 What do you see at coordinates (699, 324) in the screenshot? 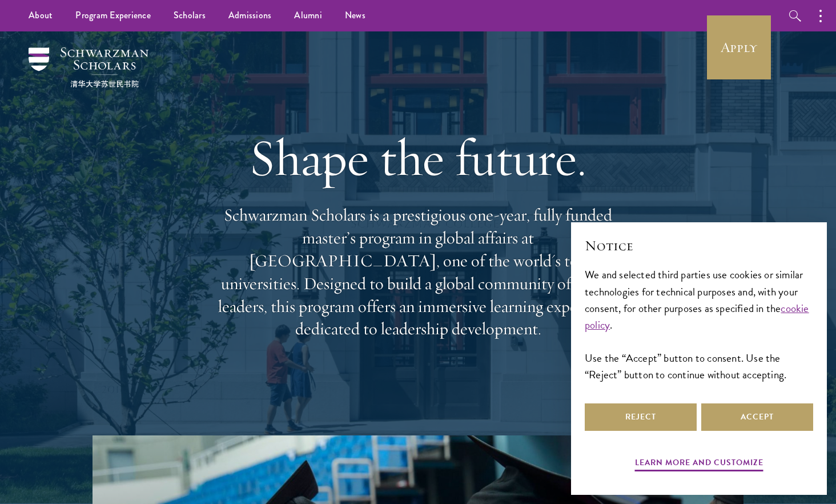
I see `div: We and selected third parties use cookies or similar technologies for technical purposes and, wit...` at bounding box center [699, 324].